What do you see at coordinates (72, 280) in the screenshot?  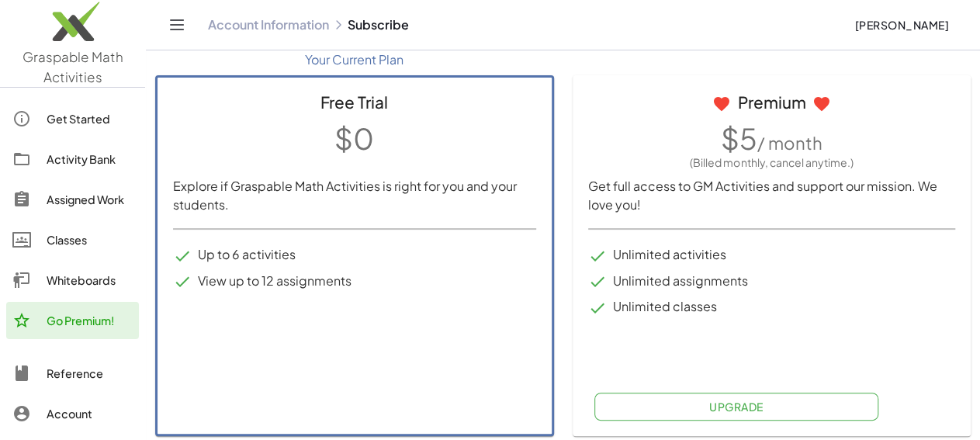 I see `a: Whiteboards` at bounding box center [72, 280].